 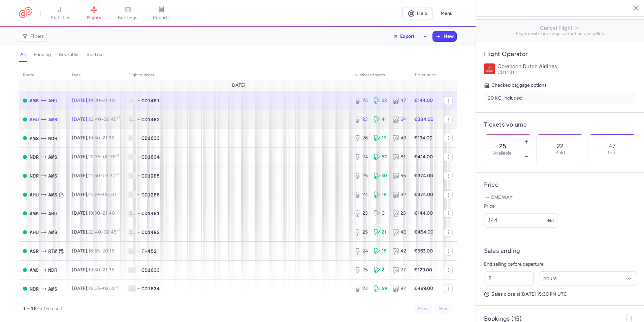 I want to click on img: Corendon Dutch Airlines logo, so click(x=490, y=68).